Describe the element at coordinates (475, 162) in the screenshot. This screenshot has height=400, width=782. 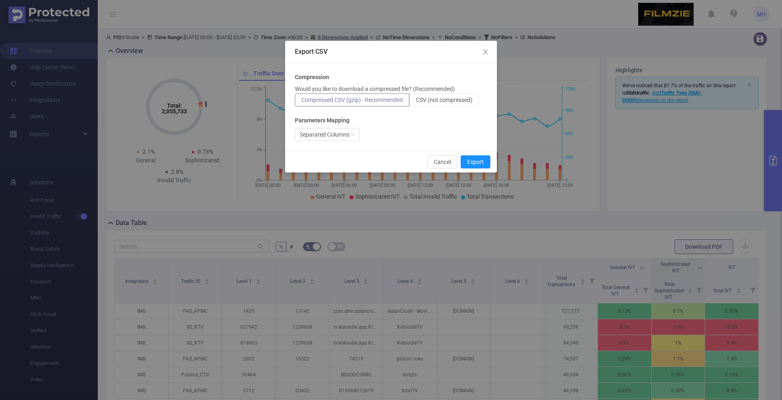
I see `button: Export` at that location.